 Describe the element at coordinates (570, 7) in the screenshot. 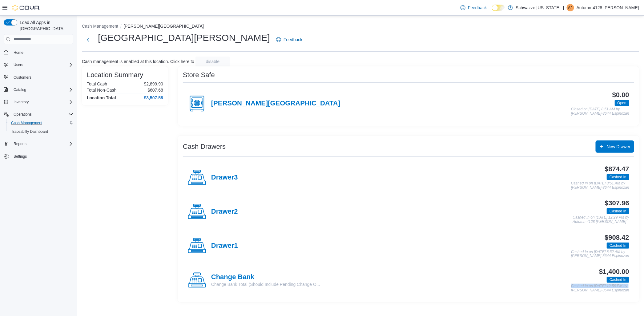

I see `span: A4` at that location.